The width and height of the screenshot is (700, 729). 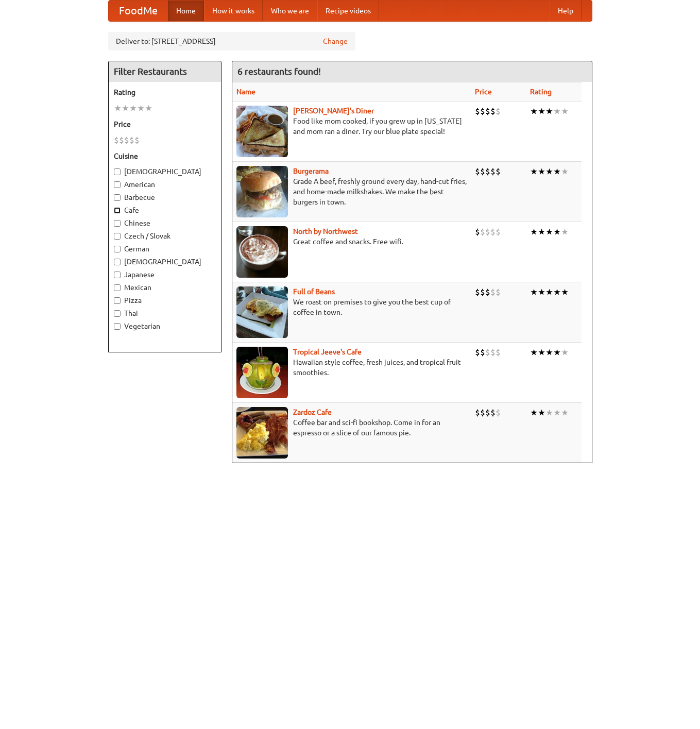 I want to click on a: Tropical Jeeve's Cafe, so click(x=327, y=352).